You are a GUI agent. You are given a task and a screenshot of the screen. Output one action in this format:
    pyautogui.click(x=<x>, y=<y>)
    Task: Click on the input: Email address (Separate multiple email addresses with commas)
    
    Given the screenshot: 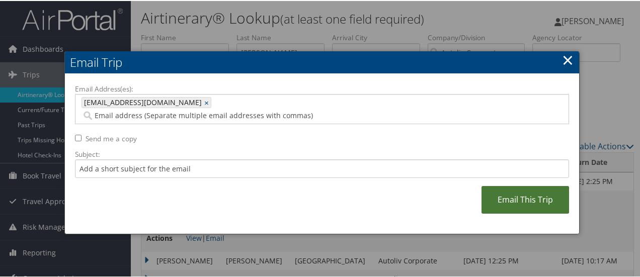 What is the action you would take?
    pyautogui.click(x=263, y=115)
    